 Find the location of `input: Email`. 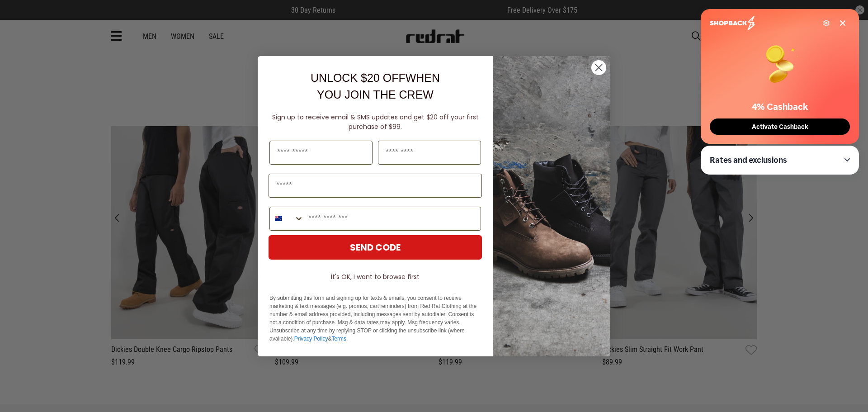

input: Email is located at coordinates (375, 185).